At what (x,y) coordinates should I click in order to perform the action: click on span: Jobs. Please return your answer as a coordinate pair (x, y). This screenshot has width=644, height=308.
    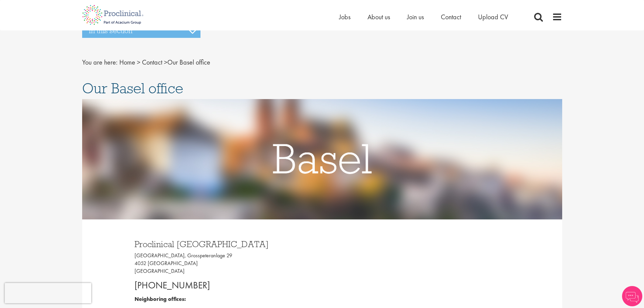
    Looking at the image, I should click on (345, 17).